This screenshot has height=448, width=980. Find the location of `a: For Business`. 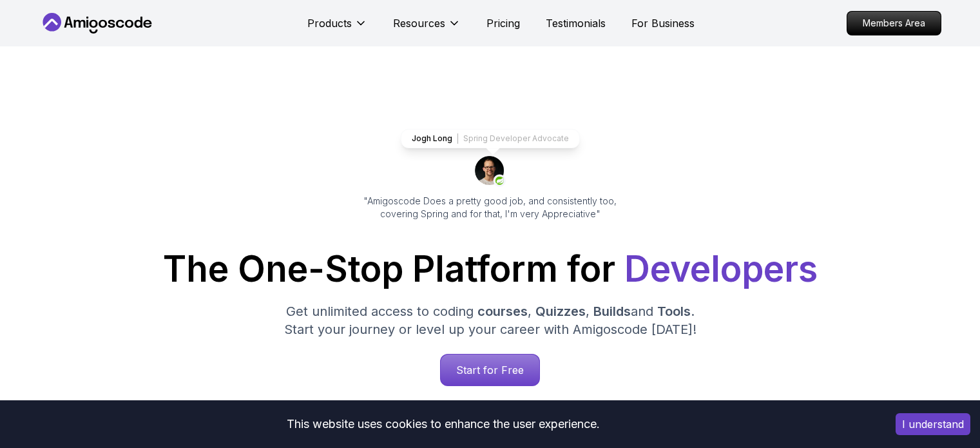

a: For Business is located at coordinates (663, 23).